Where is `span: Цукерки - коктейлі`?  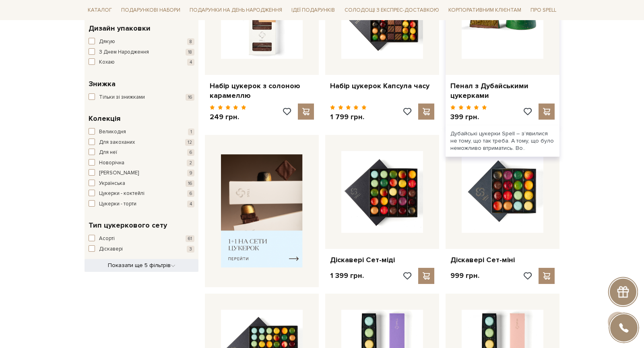 span: Цукерки - коктейлі is located at coordinates (122, 194).